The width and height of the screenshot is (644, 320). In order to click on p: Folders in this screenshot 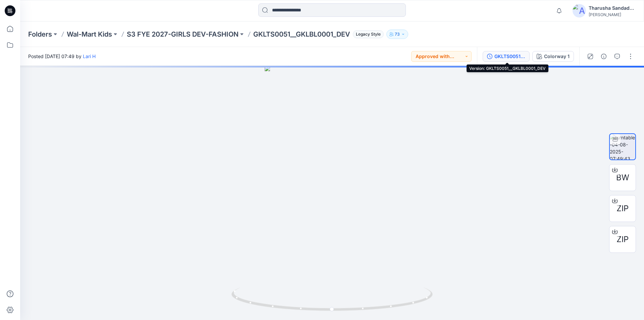, I will do `click(40, 34)`.